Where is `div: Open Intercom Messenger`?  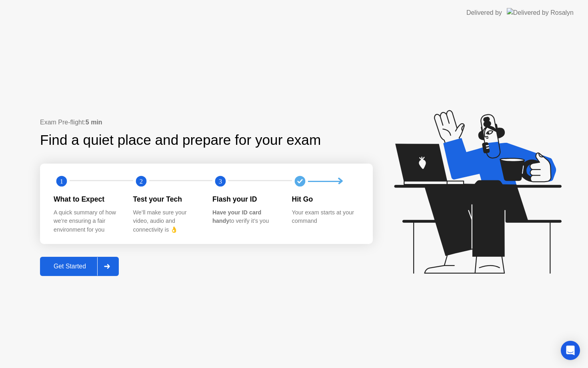 div: Open Intercom Messenger is located at coordinates (571, 350).